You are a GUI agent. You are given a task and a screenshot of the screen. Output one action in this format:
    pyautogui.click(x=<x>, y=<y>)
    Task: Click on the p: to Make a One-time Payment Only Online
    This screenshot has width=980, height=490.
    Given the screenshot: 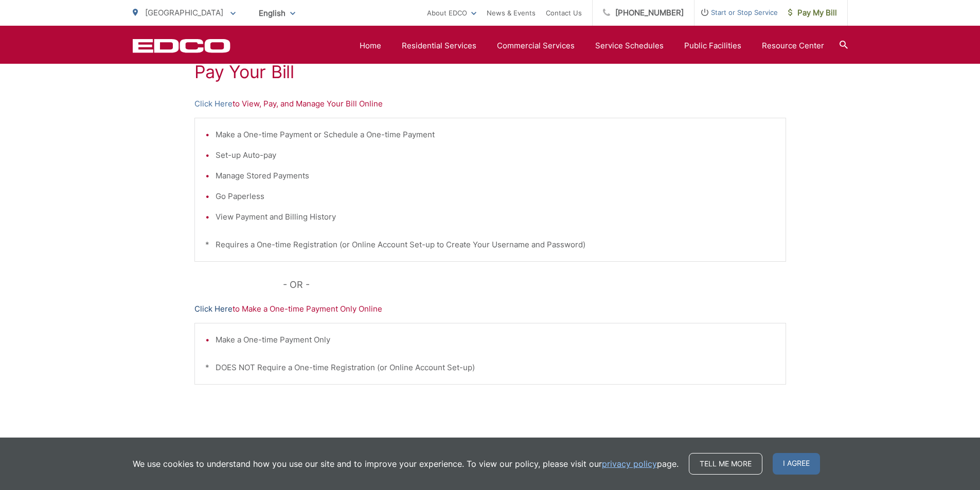 What is the action you would take?
    pyautogui.click(x=490, y=309)
    